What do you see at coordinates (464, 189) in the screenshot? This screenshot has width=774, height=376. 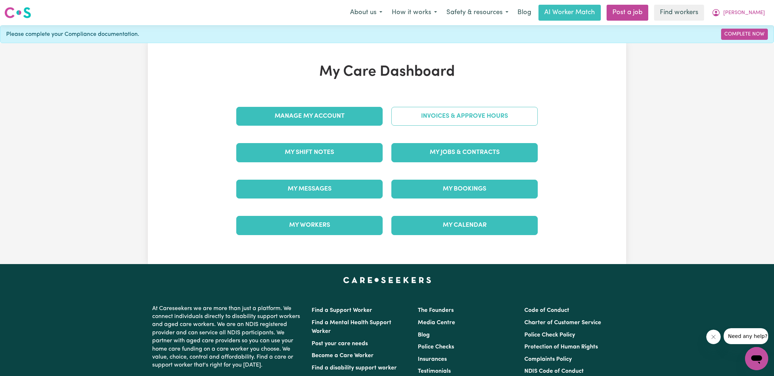 I see `a: My Bookings` at bounding box center [464, 189].